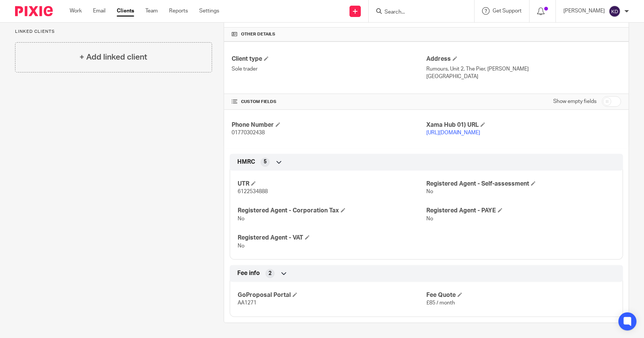 Image resolution: width=644 pixels, height=338 pixels. What do you see at coordinates (332, 295) in the screenshot?
I see `h4: GoProposal Portal` at bounding box center [332, 295].